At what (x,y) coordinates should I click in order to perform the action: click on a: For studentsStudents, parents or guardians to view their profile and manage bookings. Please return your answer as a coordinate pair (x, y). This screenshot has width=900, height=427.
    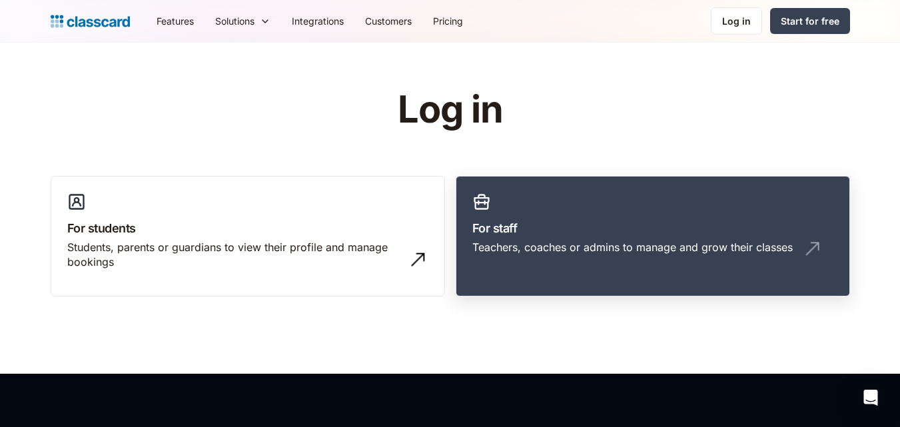
    Looking at the image, I should click on (248, 236).